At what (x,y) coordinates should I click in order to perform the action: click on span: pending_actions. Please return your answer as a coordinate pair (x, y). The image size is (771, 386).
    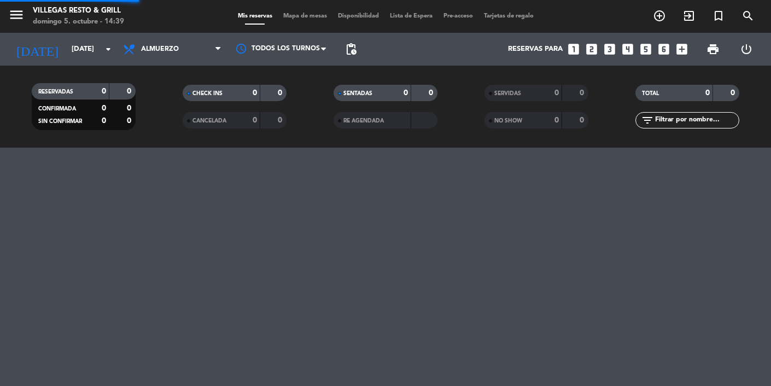
    Looking at the image, I should click on (351, 49).